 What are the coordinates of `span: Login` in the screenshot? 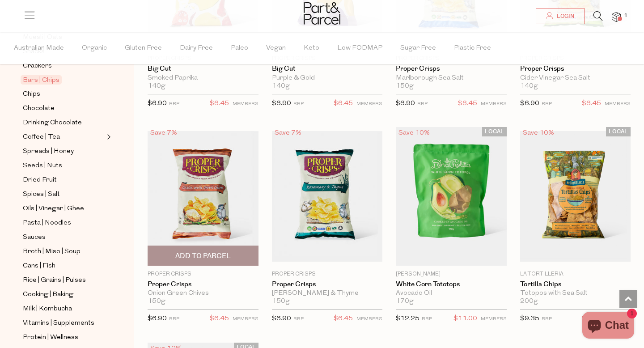 It's located at (565, 16).